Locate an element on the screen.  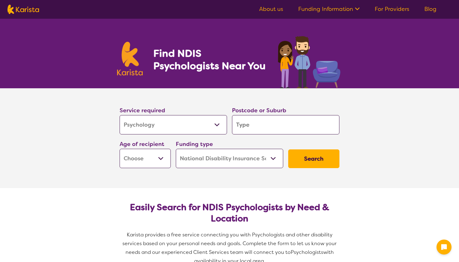
a: Blog is located at coordinates (430, 9).